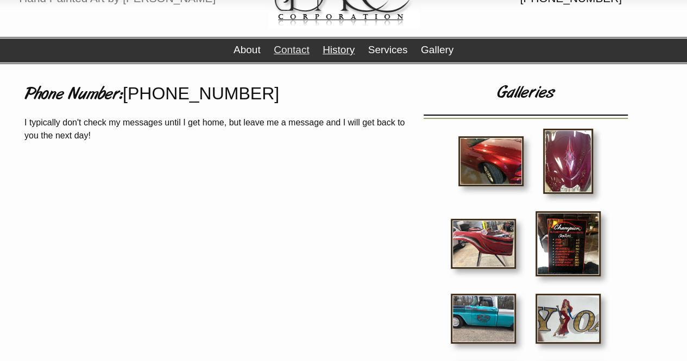 This screenshot has height=361, width=687. What do you see at coordinates (217, 94) in the screenshot?
I see `h1: Phone Number:` at bounding box center [217, 94].